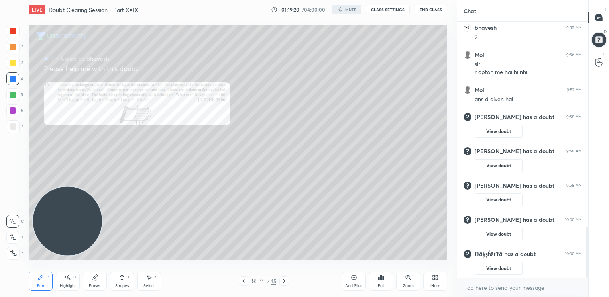  What do you see at coordinates (262, 281) in the screenshot?
I see `div: 11` at bounding box center [262, 281].